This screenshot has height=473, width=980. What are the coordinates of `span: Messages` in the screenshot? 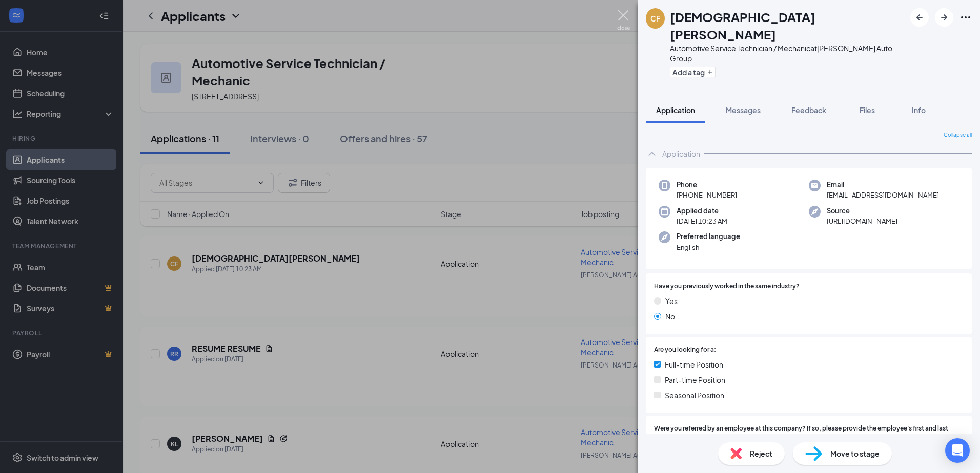 It's located at (743, 110).